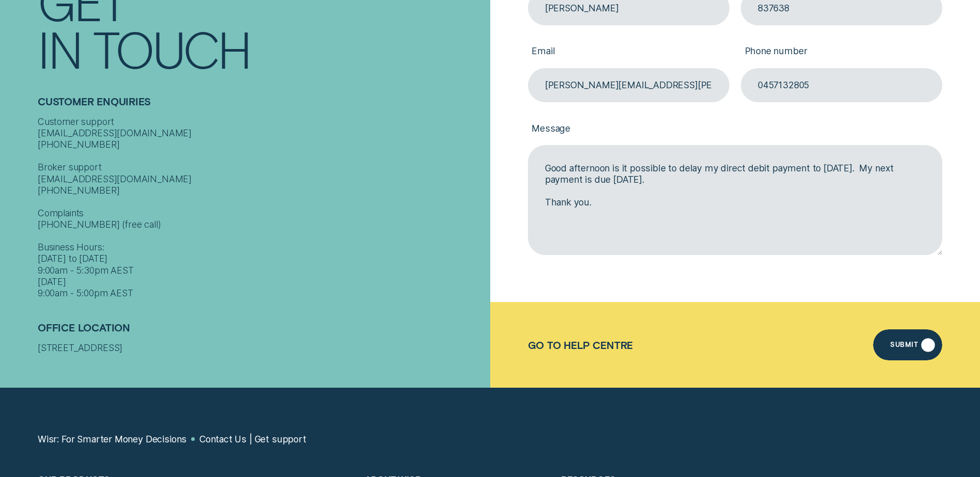 The height and width of the screenshot is (477, 980). Describe the element at coordinates (171, 49) in the screenshot. I see `div: Touch` at that location.